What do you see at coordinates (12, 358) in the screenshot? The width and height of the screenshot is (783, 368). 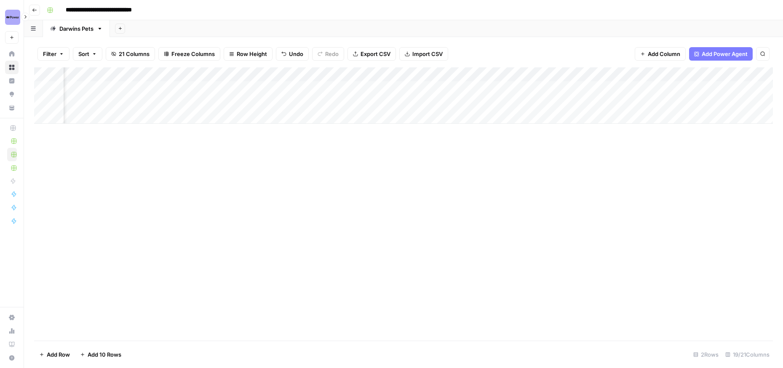 I see `button: Help + Support` at bounding box center [12, 358].